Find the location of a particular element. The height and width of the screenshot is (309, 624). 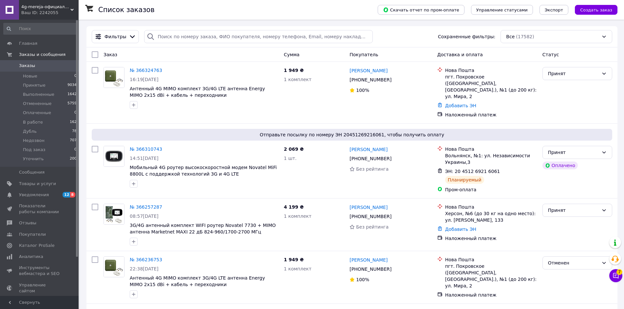

span: Недозвон is located at coordinates (34, 141).